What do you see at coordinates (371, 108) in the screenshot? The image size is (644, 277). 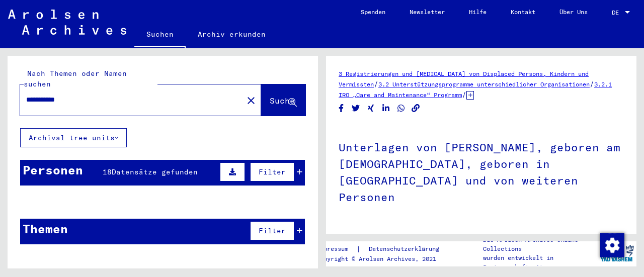 I see `button: Share on Xing` at bounding box center [371, 108].